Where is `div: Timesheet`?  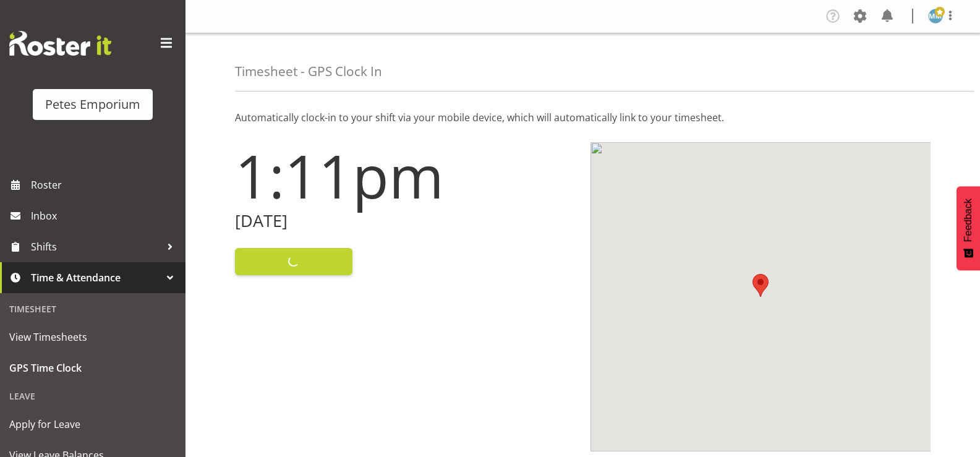 div: Timesheet is located at coordinates (93, 309).